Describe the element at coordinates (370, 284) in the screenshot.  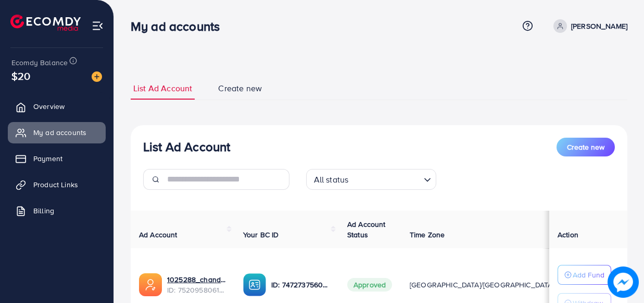
I see `span: Approved` at that location.